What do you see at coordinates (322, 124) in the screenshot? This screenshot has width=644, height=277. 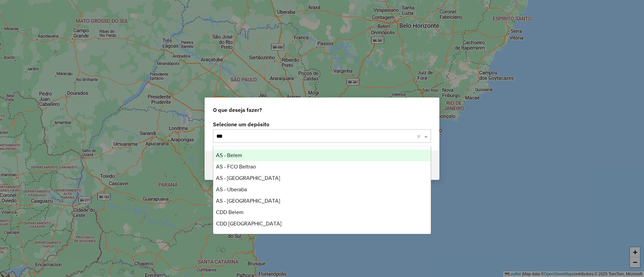 I see `label: Selecione um depósito` at bounding box center [322, 124].